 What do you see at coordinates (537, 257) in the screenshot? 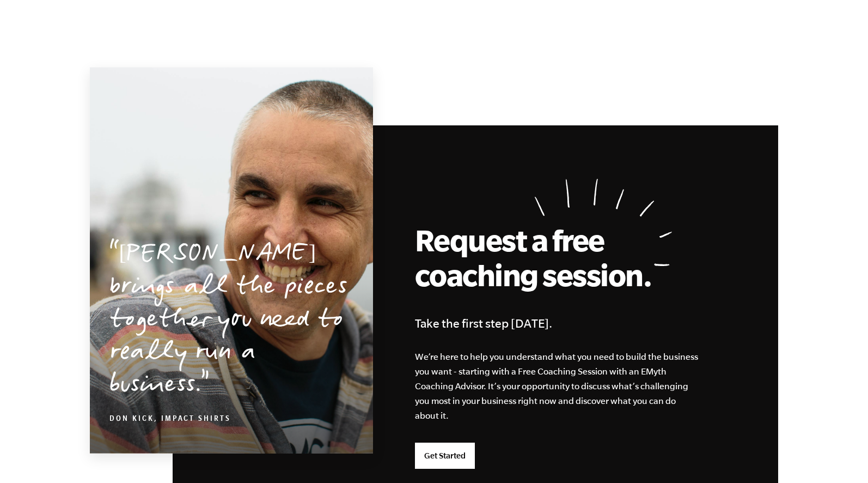
I see `h2: Request a free coaching session.` at bounding box center [537, 257].